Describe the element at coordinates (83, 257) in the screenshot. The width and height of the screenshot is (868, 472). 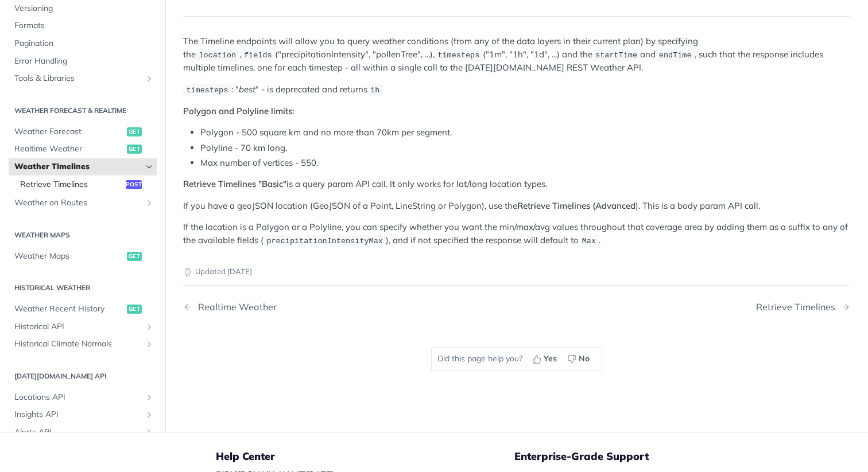
I see `a: Weather Mapsget` at that location.